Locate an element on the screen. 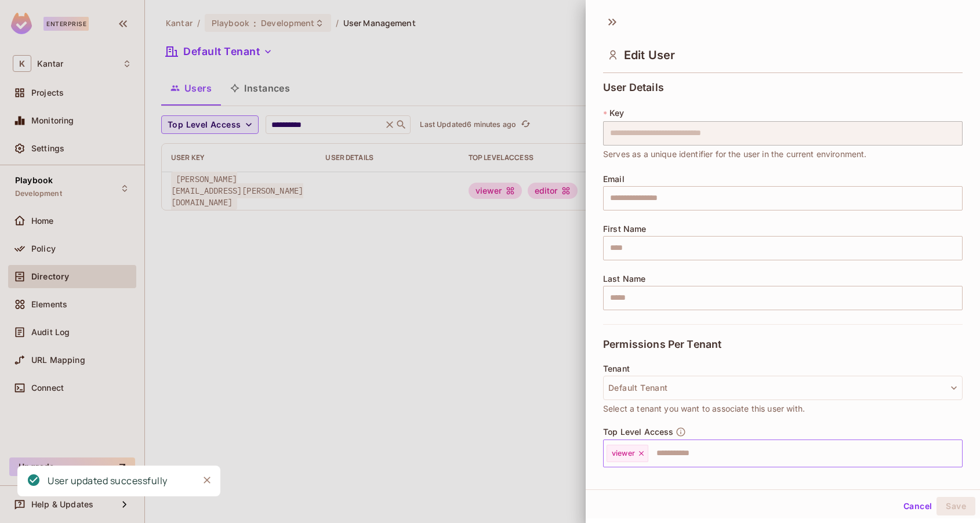  span: Edit User is located at coordinates (649, 55).